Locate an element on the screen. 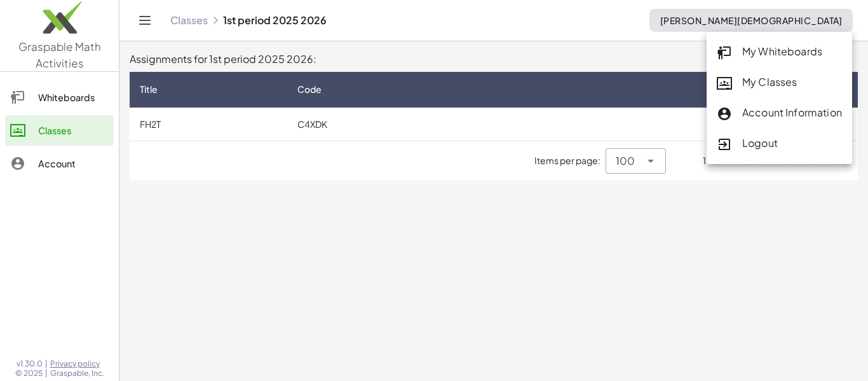 The image size is (868, 381). span: © 2025 is located at coordinates (28, 373).